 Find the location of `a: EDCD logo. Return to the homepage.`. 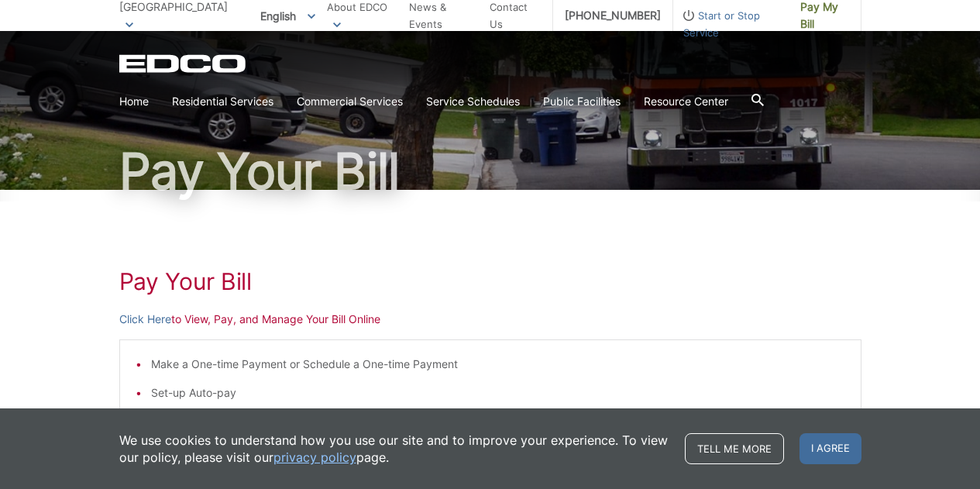

a: EDCD logo. Return to the homepage. is located at coordinates (183, 64).